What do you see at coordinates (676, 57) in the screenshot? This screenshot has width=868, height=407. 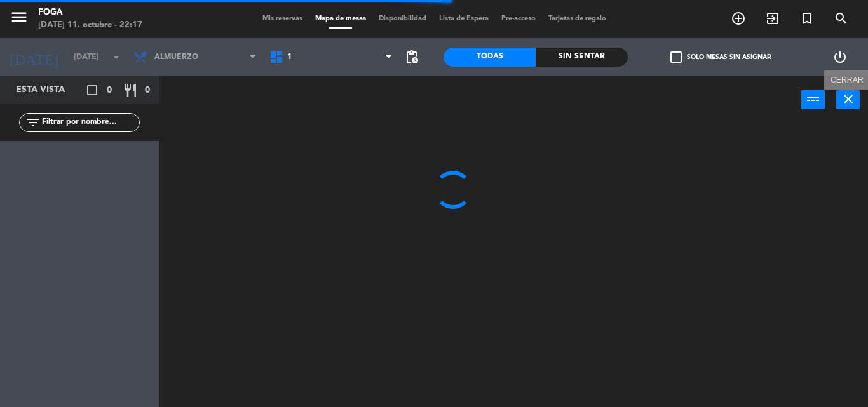 I see `span: check_box_outline_blank` at bounding box center [676, 57].